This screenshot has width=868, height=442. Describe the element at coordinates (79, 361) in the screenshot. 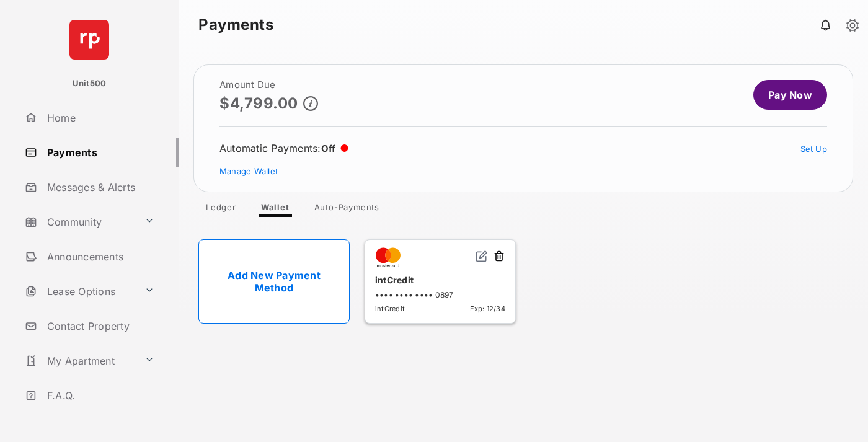

I see `a: My Apartment` at that location.